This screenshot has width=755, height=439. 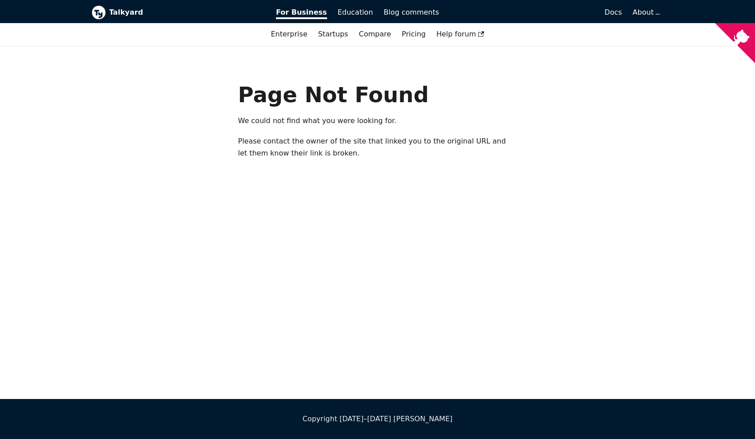 What do you see at coordinates (413, 34) in the screenshot?
I see `a: Pricing` at bounding box center [413, 34].